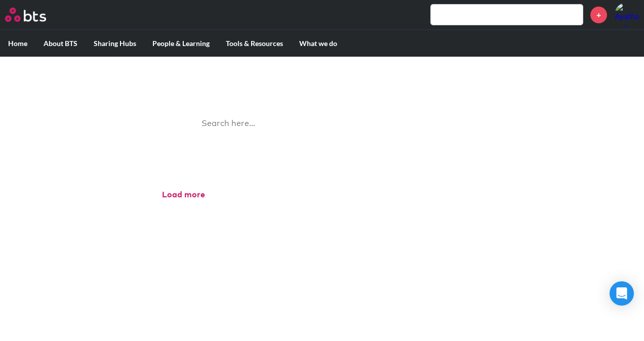 This screenshot has height=341, width=644. What do you see at coordinates (627, 15) in the screenshot?
I see `img: Ayathandwa Ketse` at bounding box center [627, 15].